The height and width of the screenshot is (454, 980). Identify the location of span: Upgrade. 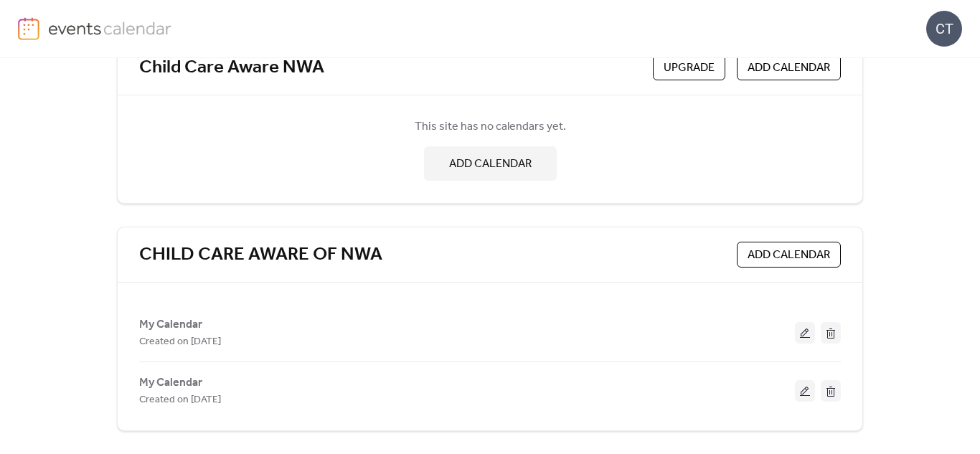
(688, 68).